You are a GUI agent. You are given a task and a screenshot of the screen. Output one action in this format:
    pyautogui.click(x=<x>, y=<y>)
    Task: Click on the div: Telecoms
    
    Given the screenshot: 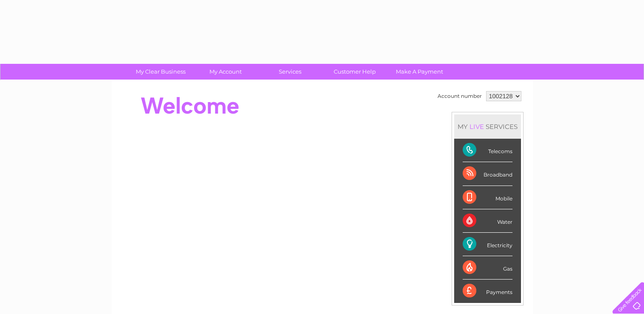 What is the action you would take?
    pyautogui.click(x=487, y=150)
    